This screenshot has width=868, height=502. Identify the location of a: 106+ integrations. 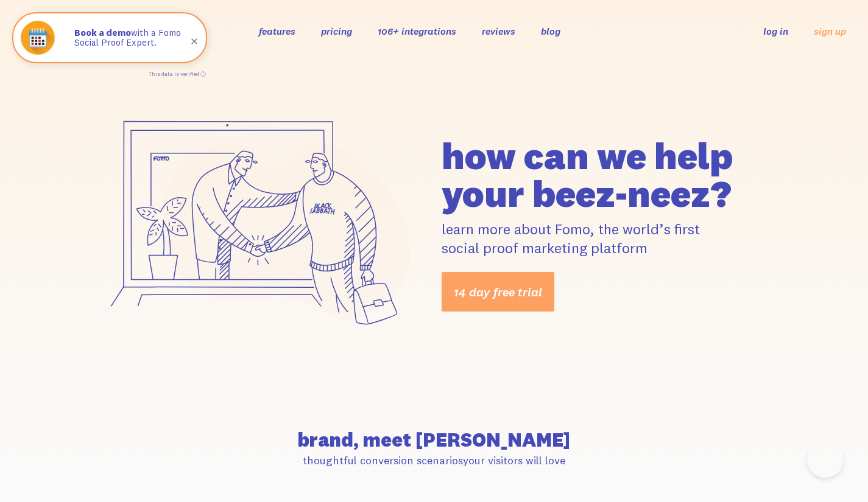
(417, 31).